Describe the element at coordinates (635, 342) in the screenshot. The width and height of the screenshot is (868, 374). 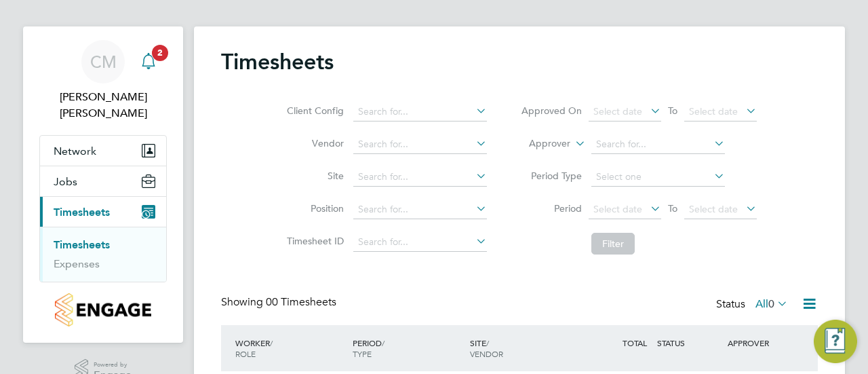
I see `span: TOTAL` at that location.